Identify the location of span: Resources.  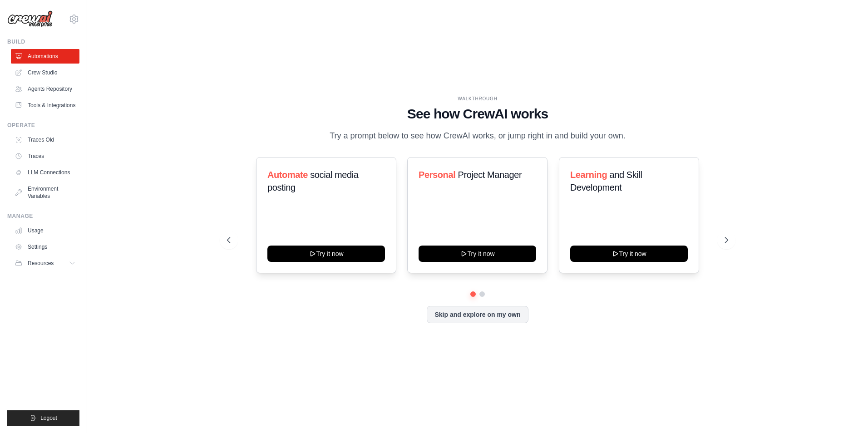
(41, 263).